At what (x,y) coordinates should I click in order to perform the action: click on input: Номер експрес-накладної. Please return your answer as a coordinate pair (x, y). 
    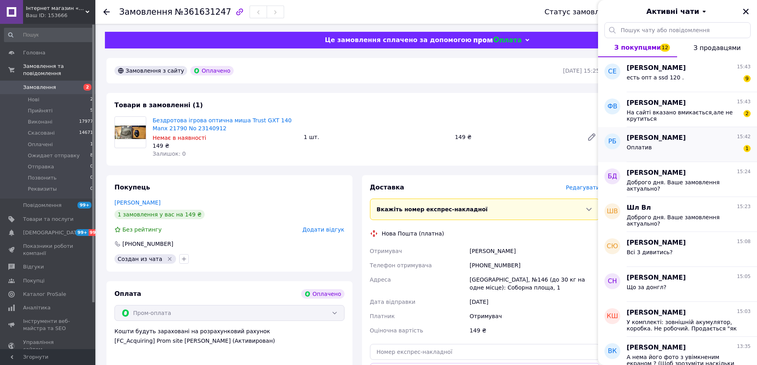
    Looking at the image, I should click on (485, 352).